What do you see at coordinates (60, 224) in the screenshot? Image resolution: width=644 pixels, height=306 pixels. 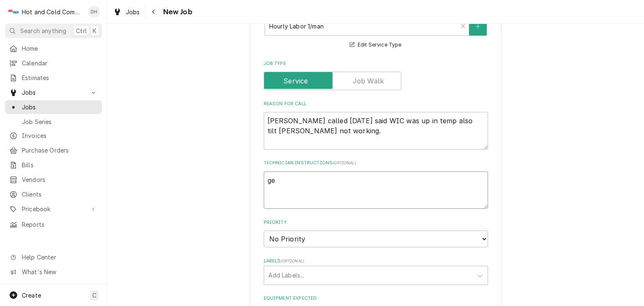 I see `span: Reports` at bounding box center [60, 224].